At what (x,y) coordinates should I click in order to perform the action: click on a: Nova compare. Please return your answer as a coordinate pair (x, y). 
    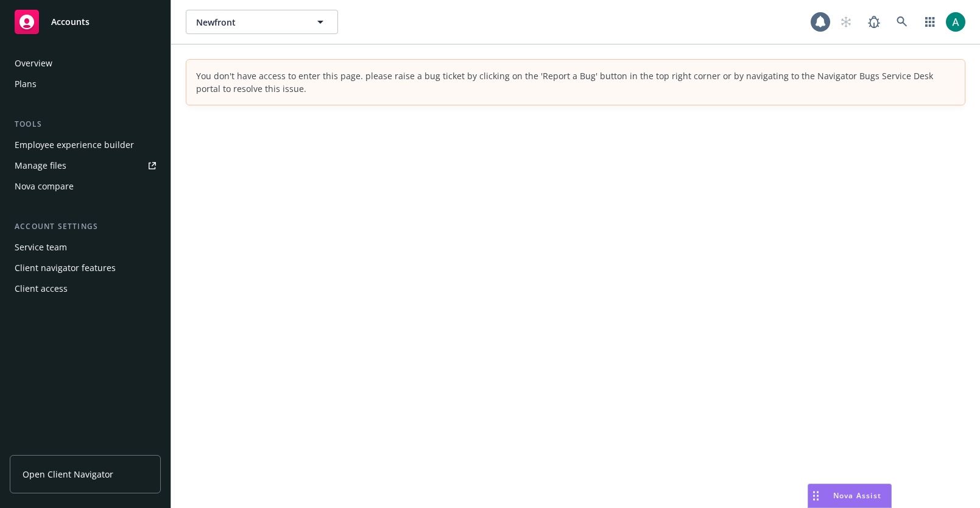
    Looking at the image, I should click on (85, 187).